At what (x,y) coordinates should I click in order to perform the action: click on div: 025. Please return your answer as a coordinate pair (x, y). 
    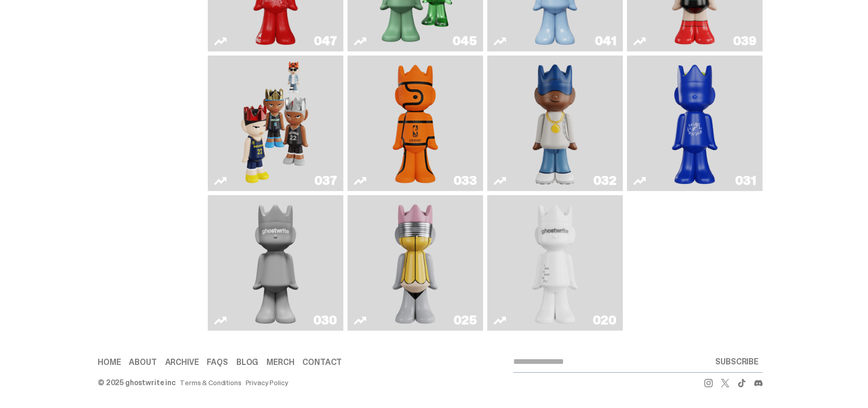
    Looking at the image, I should click on (465, 320).